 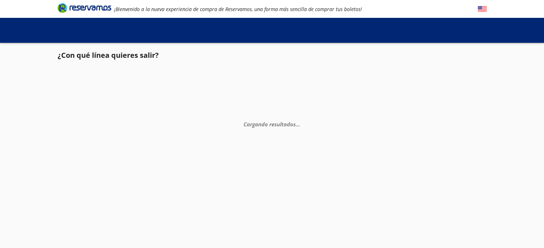 What do you see at coordinates (108, 55) in the screenshot?
I see `p: ¿Con qué línea quieres salir?` at bounding box center [108, 55].